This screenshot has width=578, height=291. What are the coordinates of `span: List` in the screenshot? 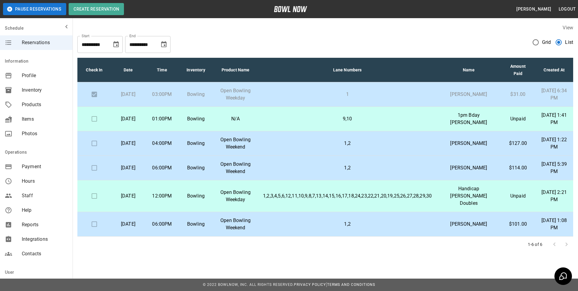 It's located at (569, 42).